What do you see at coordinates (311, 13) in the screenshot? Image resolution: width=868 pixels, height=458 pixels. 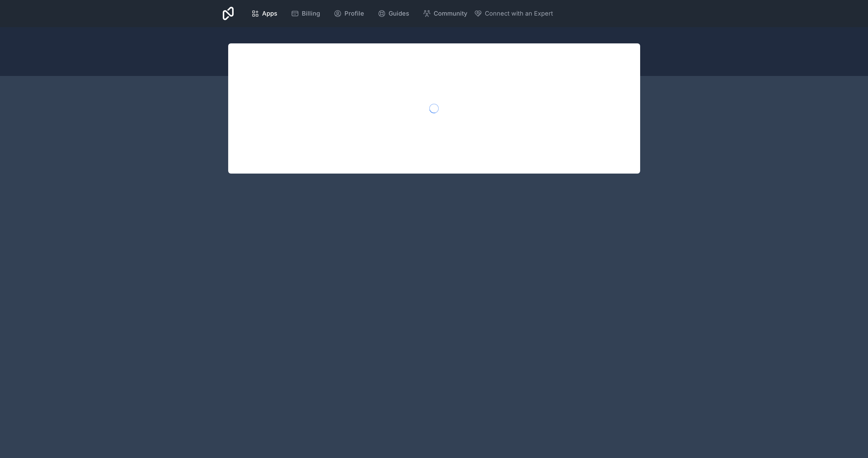 I see `span: Billing` at bounding box center [311, 13].